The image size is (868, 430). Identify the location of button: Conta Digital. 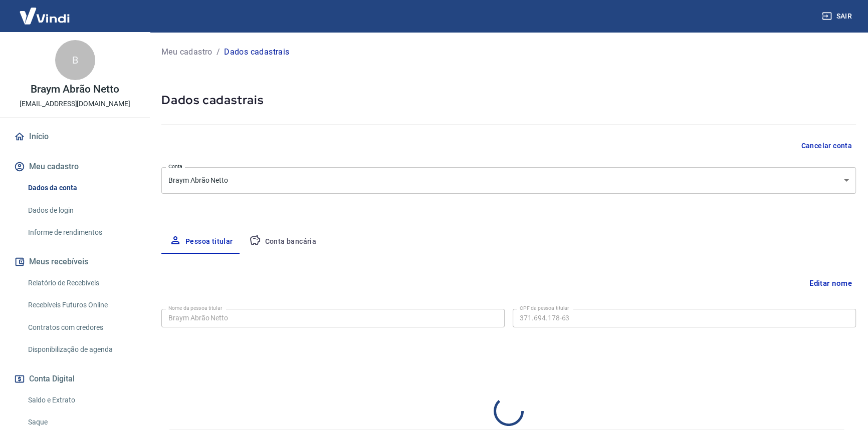
(75, 379).